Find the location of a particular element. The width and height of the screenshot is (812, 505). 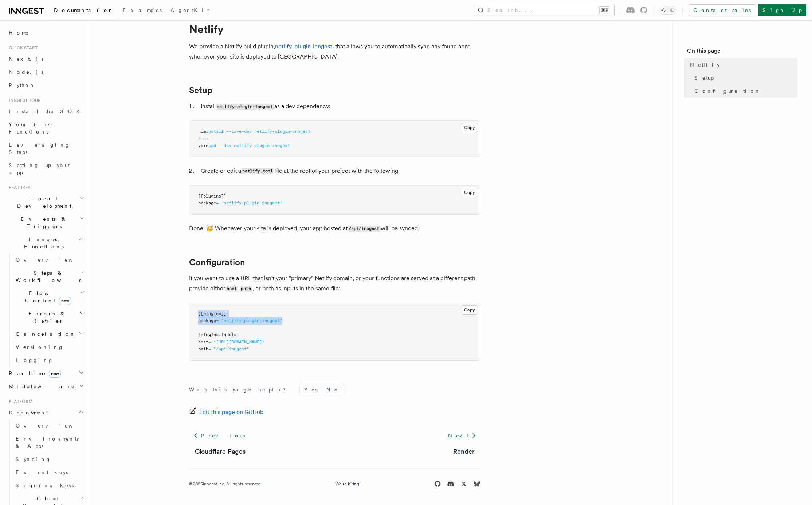

button: Middleware is located at coordinates (46, 386).